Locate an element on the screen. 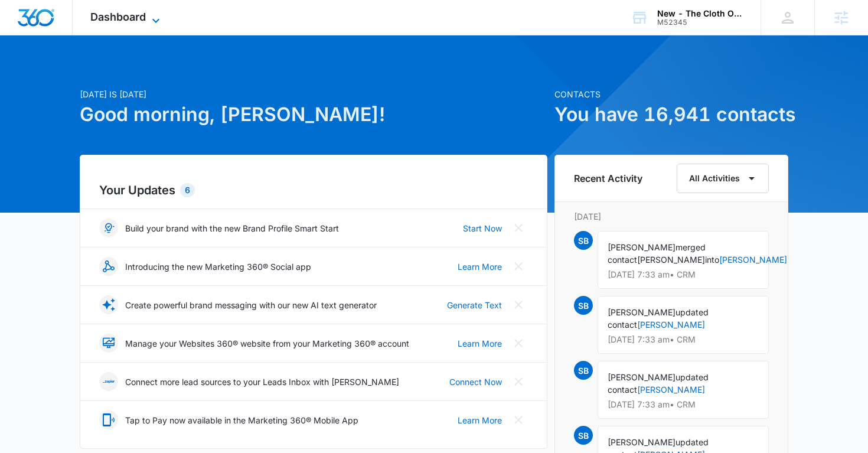  p: Manage your Websites 360® website from your Marketing 360® account is located at coordinates (267, 343).